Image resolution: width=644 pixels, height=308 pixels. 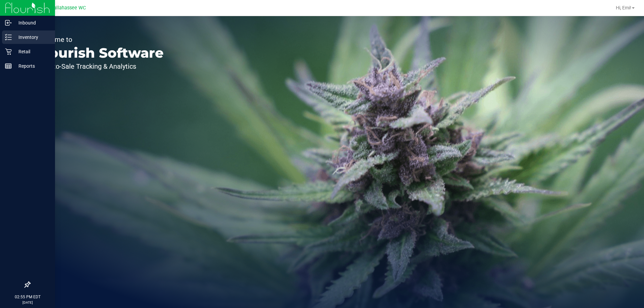 What do you see at coordinates (624, 8) in the screenshot?
I see `span: Hi, Emi!` at bounding box center [624, 8].